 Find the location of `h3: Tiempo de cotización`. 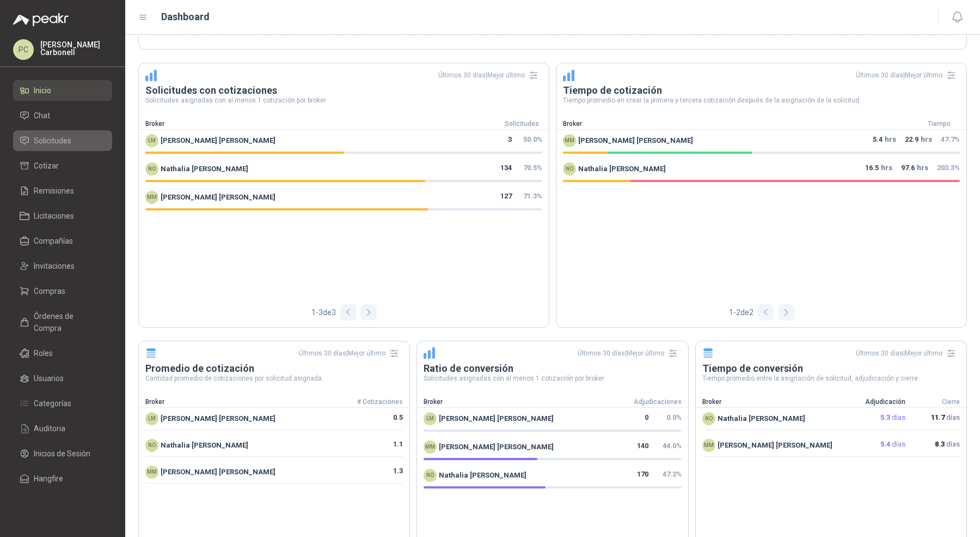

h3: Tiempo de cotización is located at coordinates (762, 90).